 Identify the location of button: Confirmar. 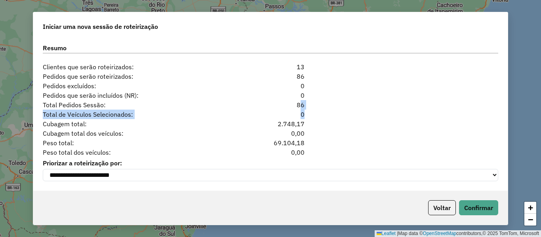
(478, 208).